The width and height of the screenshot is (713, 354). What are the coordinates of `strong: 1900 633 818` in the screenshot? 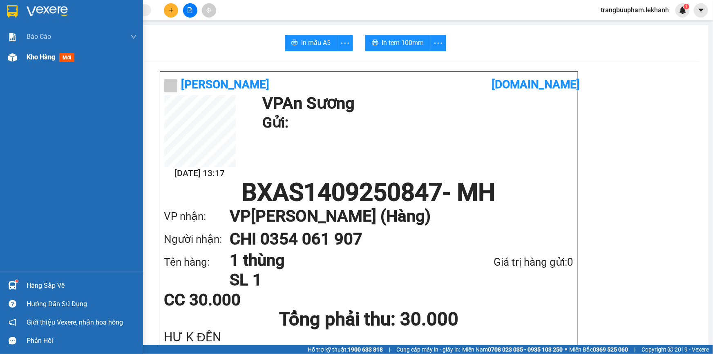 It's located at (365, 349).